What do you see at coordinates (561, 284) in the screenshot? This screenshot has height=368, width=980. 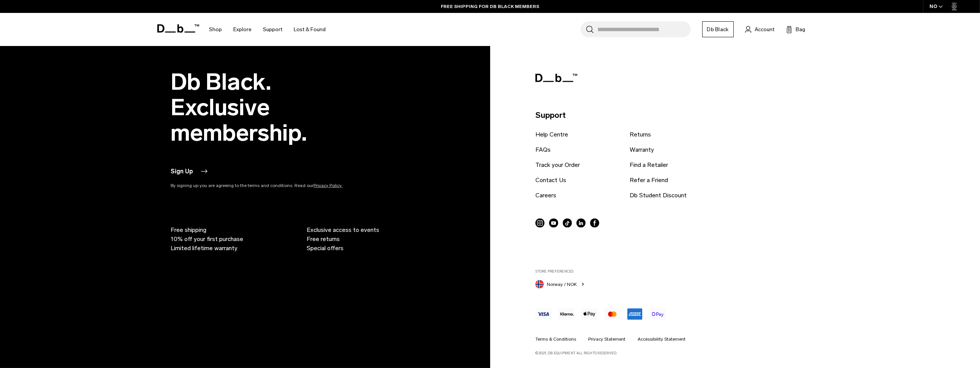 I see `span: Norway / NOK` at bounding box center [561, 284].